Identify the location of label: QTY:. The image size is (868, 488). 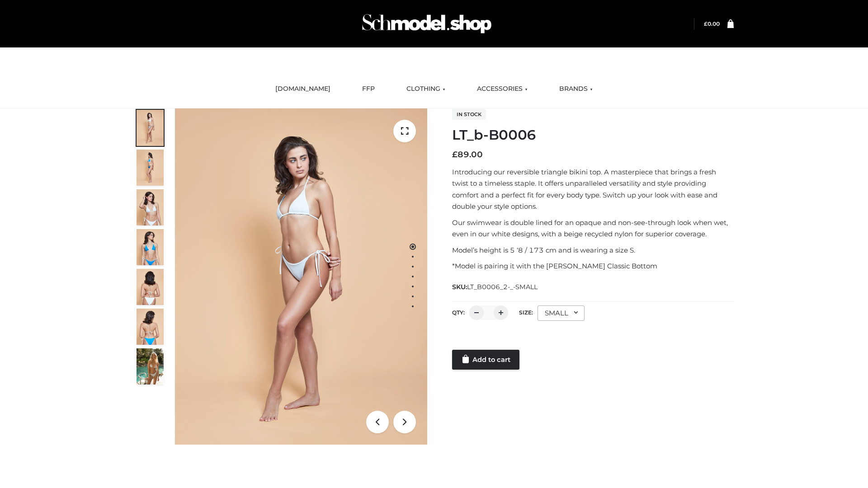
(458, 312).